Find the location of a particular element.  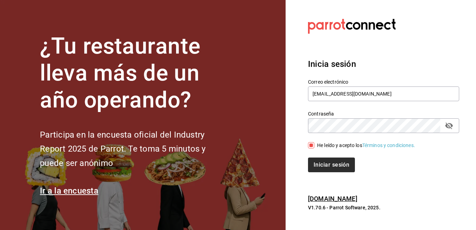

a: Ir a la encuesta is located at coordinates (69, 191).